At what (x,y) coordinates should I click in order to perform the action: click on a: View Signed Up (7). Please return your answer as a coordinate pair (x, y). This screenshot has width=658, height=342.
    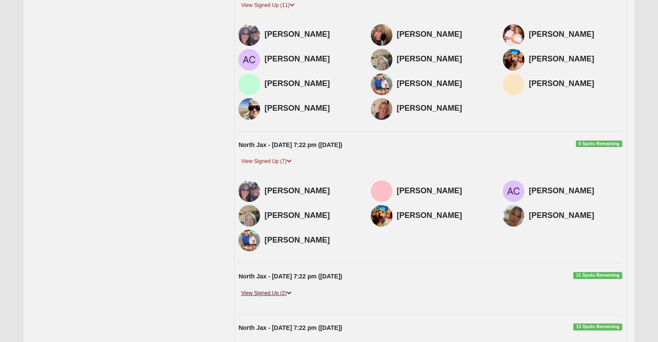
    Looking at the image, I should click on (266, 161).